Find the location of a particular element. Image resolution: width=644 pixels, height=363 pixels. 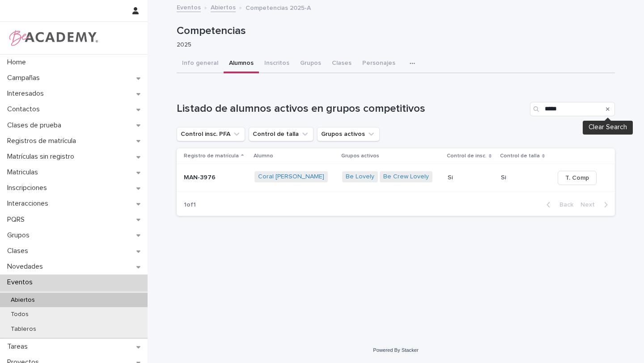

p: PQRS is located at coordinates (18, 220).